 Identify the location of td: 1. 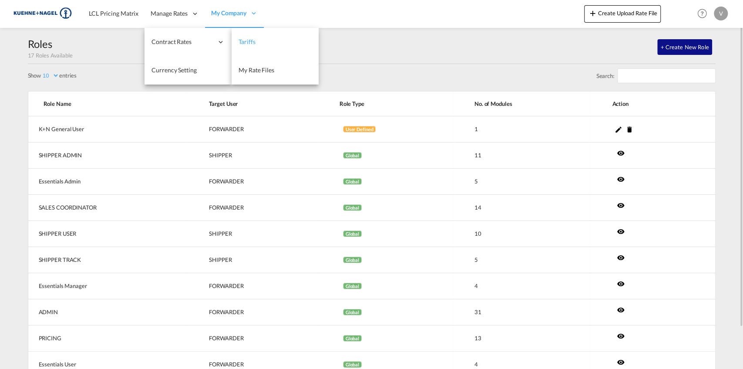
(521, 129).